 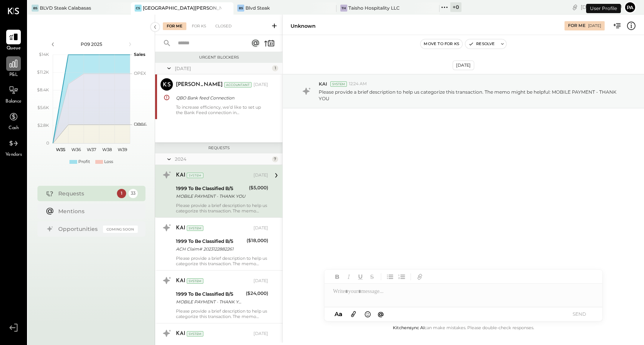 What do you see at coordinates (13, 102) in the screenshot?
I see `span: Balance` at bounding box center [13, 102].